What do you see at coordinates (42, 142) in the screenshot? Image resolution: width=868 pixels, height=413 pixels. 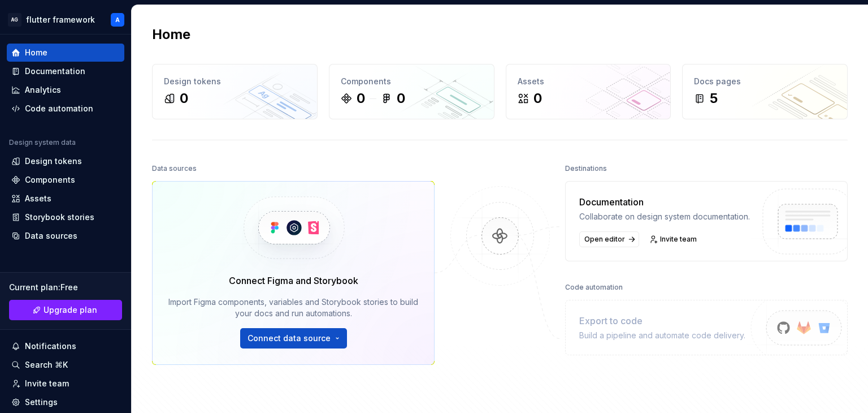 I see `div: Design system data` at bounding box center [42, 142].